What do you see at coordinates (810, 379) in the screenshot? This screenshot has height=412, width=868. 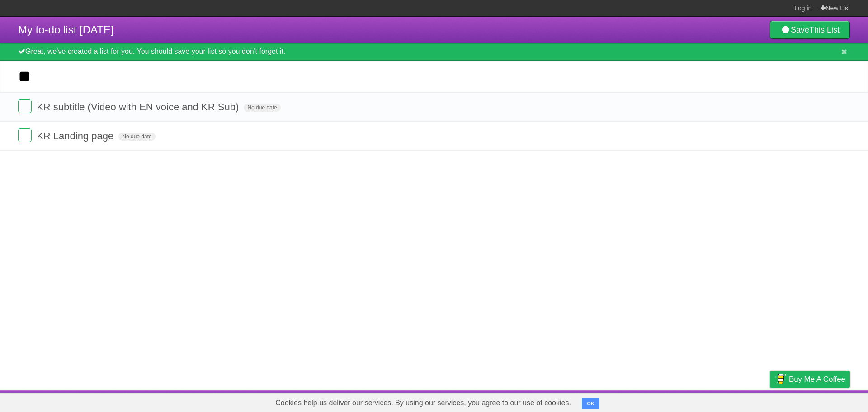 I see `a: Buy me a coffee` at bounding box center [810, 379].